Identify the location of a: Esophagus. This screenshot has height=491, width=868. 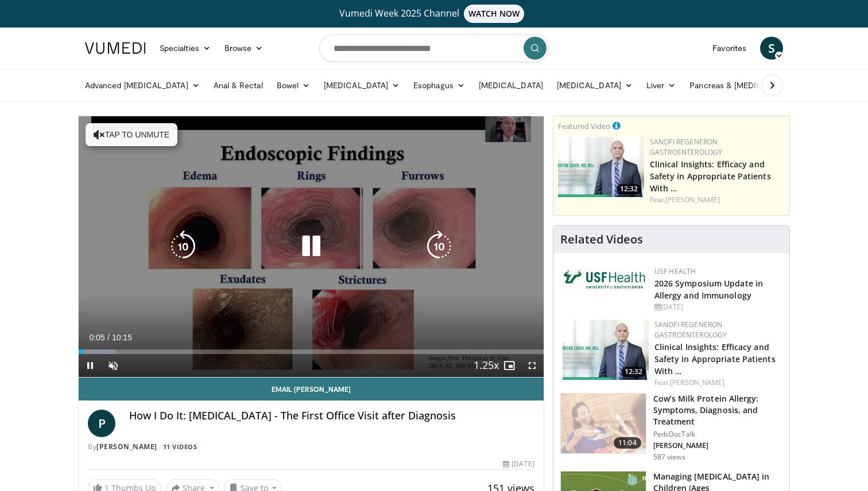
(439, 86).